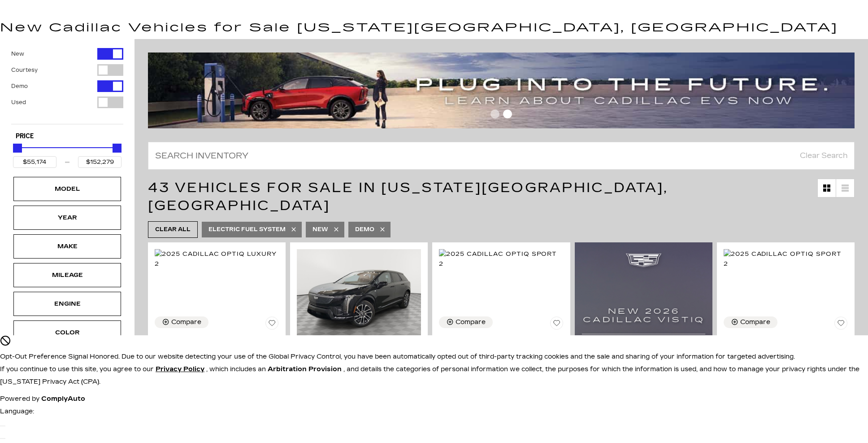  What do you see at coordinates (68, 304) in the screenshot?
I see `div: Engine Engine` at bounding box center [68, 304].